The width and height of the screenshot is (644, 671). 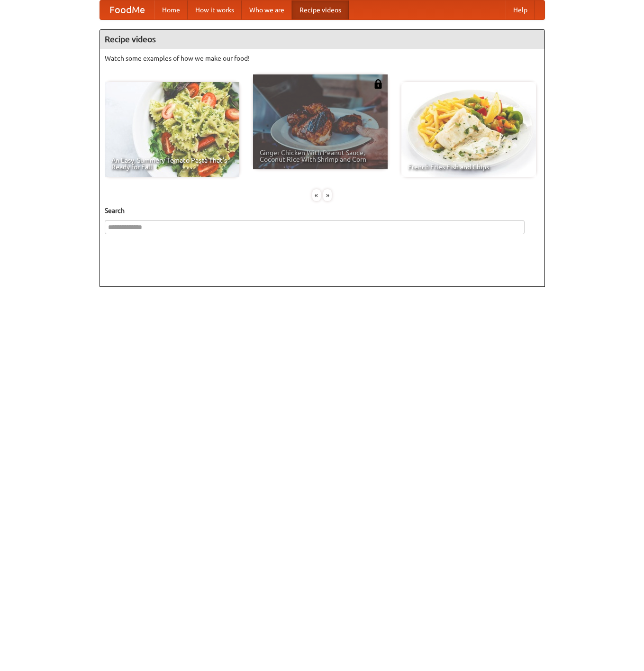 I want to click on span: French Fries Fish and Chips, so click(x=469, y=167).